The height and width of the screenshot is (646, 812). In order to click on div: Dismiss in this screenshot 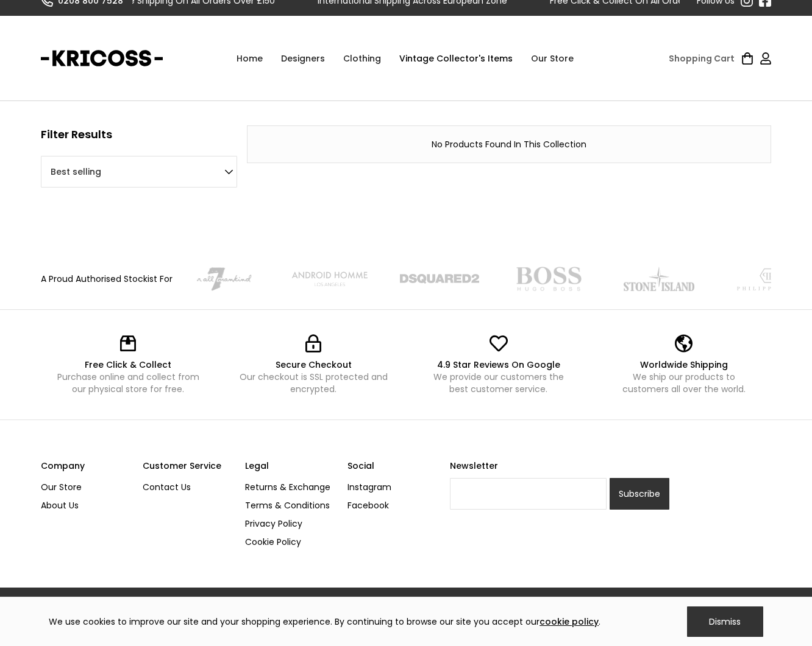, I will do `click(724, 622)`.